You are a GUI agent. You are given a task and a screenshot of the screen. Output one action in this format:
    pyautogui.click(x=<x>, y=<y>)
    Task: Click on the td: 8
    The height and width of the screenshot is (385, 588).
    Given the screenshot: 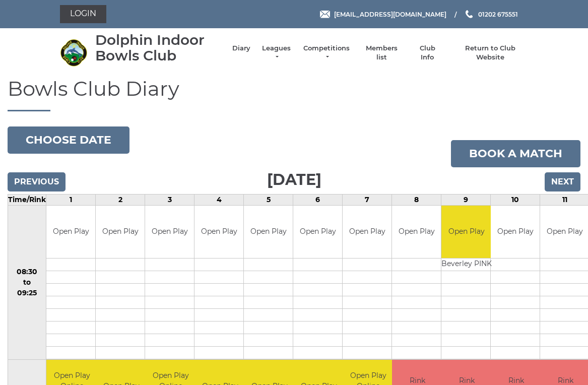 What is the action you would take?
    pyautogui.click(x=416, y=200)
    